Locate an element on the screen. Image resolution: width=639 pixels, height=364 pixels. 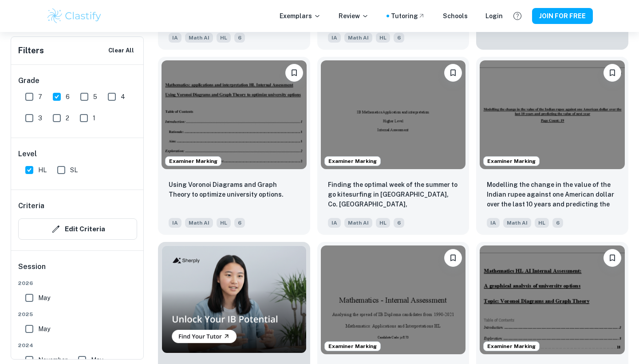
div: Tutoring is located at coordinates (408, 16).